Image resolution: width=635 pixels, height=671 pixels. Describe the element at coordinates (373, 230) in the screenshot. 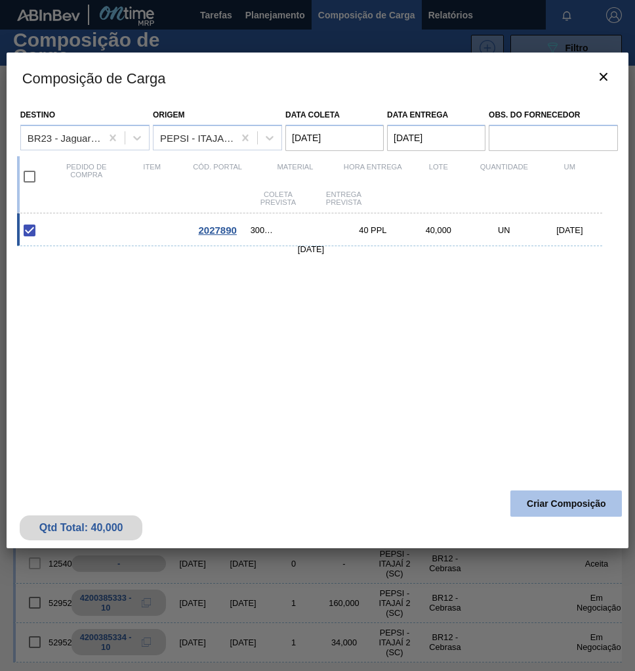

I see `div: 40 PPL` at that location.